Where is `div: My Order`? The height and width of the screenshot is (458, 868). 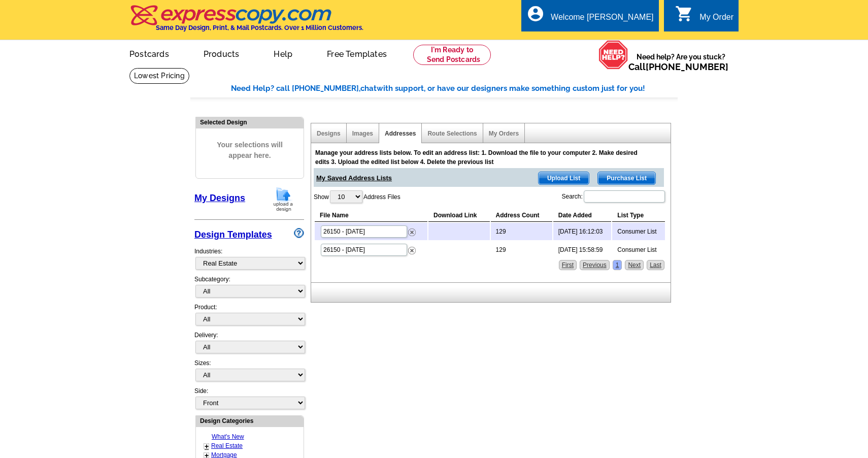
div: My Order is located at coordinates (716, 19).